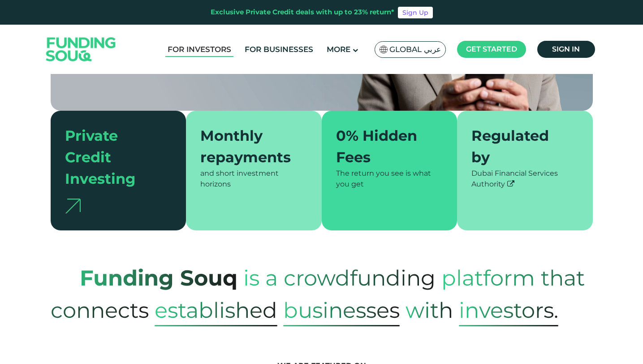  I want to click on div: Private Credit Investing, so click(113, 157).